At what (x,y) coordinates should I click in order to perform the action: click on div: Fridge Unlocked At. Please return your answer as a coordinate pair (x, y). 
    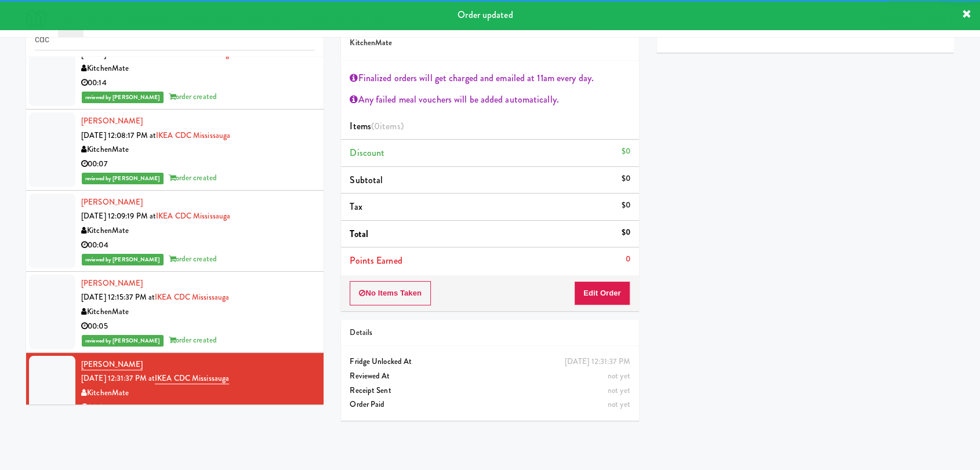
    Looking at the image, I should click on (490, 362).